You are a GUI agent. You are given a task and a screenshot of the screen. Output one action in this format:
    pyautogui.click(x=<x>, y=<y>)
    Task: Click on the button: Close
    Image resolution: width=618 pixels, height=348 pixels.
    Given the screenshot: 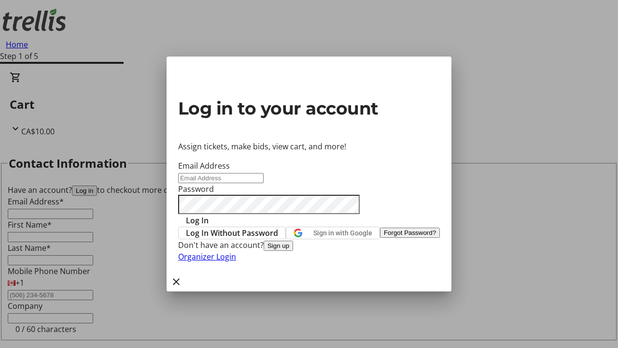 What is the action you would take?
    pyautogui.click(x=176, y=281)
    